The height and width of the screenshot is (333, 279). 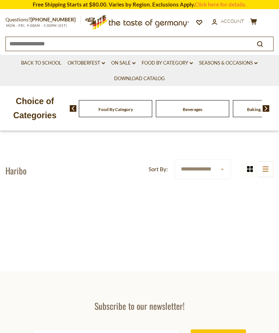 What do you see at coordinates (73, 108) in the screenshot?
I see `img: previous arrow` at bounding box center [73, 108].